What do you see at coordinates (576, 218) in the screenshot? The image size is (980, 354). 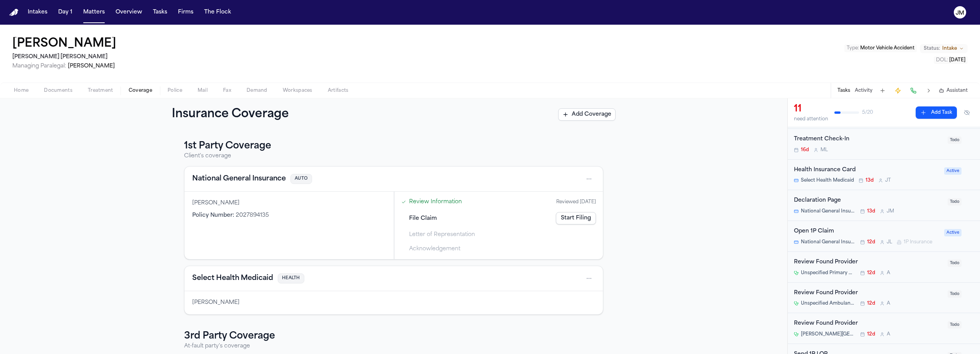 I see `a: Start Filing` at bounding box center [576, 218].